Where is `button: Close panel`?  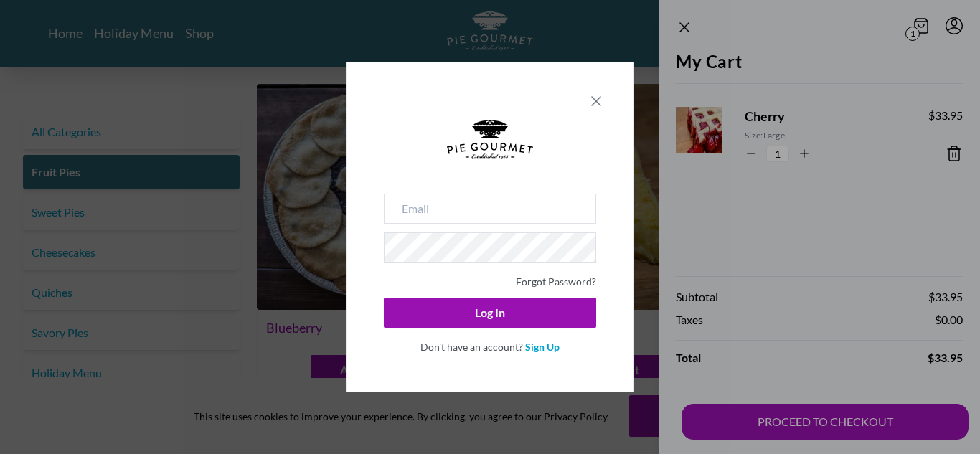 button: Close panel is located at coordinates (596, 102).